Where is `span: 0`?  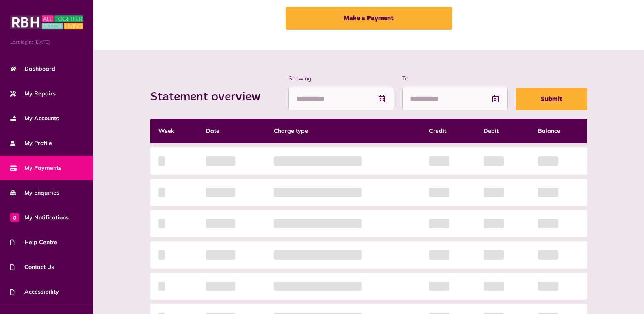
span: 0 is located at coordinates (14, 217).